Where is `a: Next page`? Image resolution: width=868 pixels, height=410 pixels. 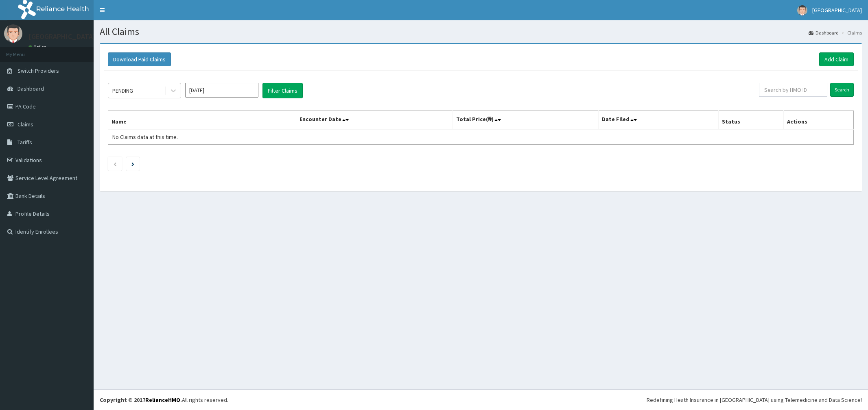
a: Next page is located at coordinates (133, 163).